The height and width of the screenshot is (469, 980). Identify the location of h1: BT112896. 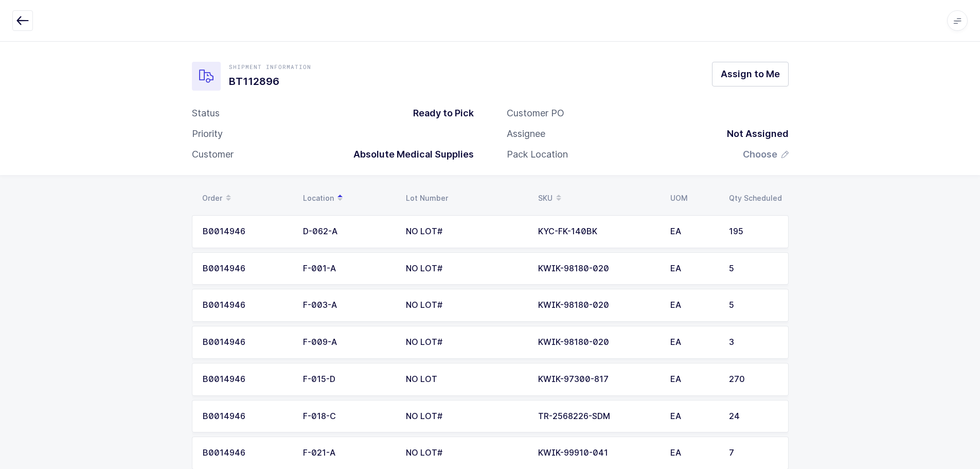
(270, 81).